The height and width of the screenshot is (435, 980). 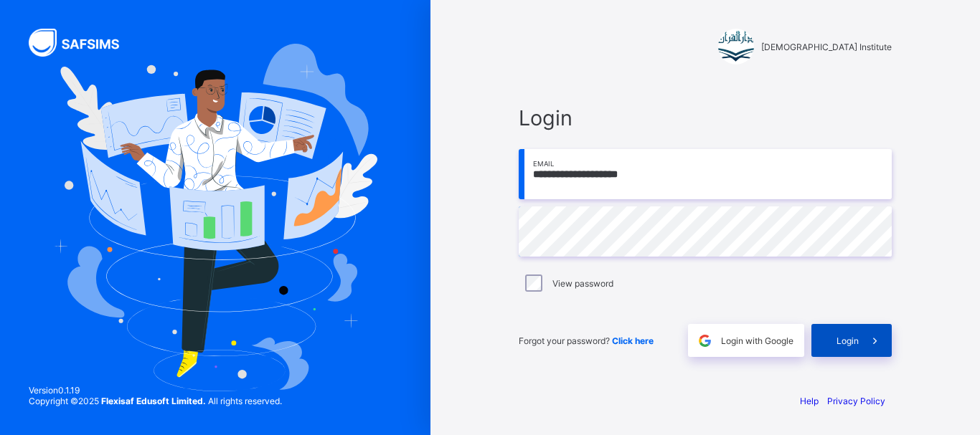 I want to click on img: SAFSIMS Logo, so click(x=82, y=42).